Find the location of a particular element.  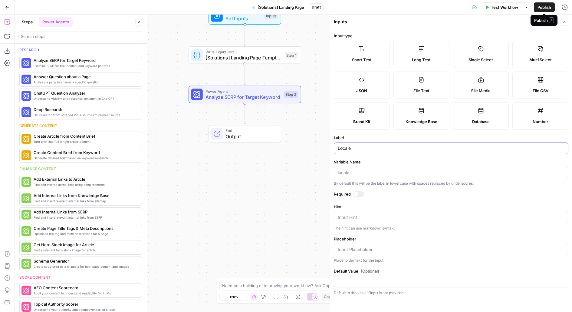

span: Back is located at coordinates (552, 22).